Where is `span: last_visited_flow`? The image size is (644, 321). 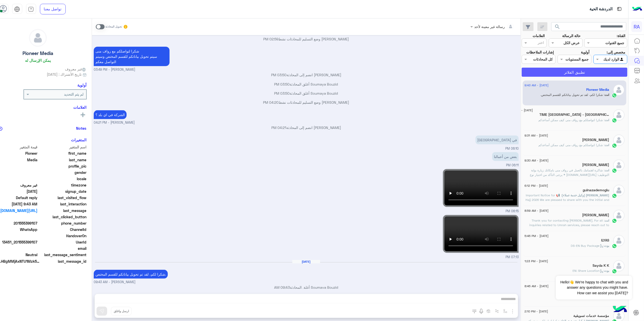 span: last_visited_flow is located at coordinates (62, 198).